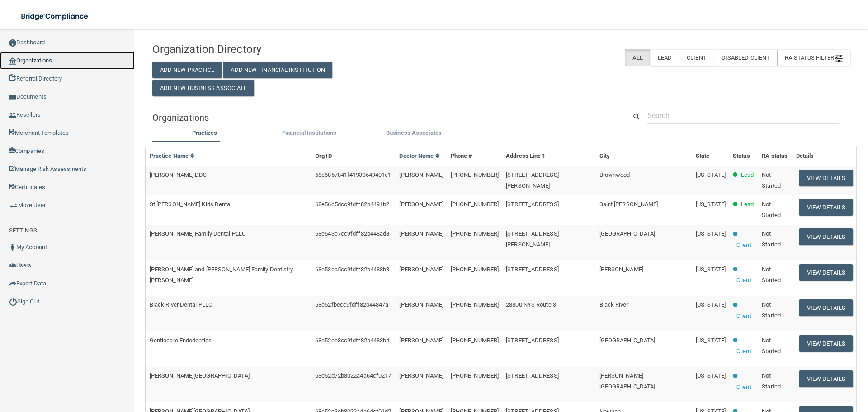  I want to click on button: Add New Financial Institution, so click(278, 70).